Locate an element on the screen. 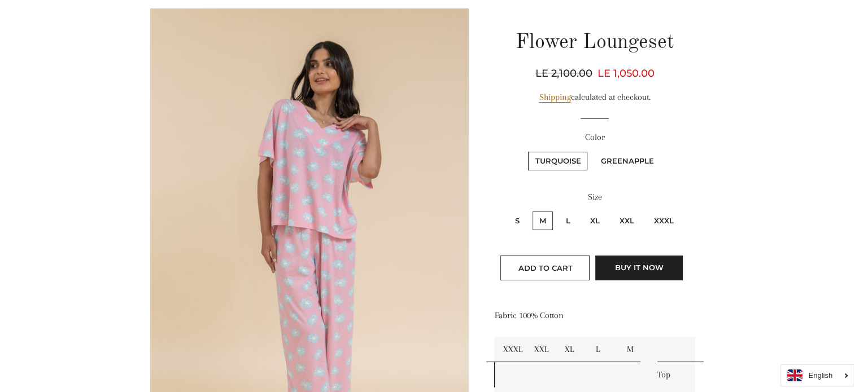  button: Buy it now is located at coordinates (638, 268).